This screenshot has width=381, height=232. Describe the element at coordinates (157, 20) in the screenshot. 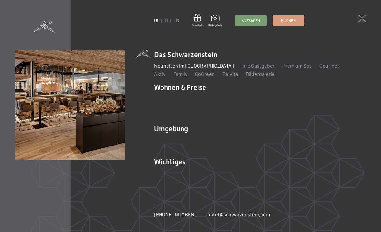

I see `a: DE` at that location.